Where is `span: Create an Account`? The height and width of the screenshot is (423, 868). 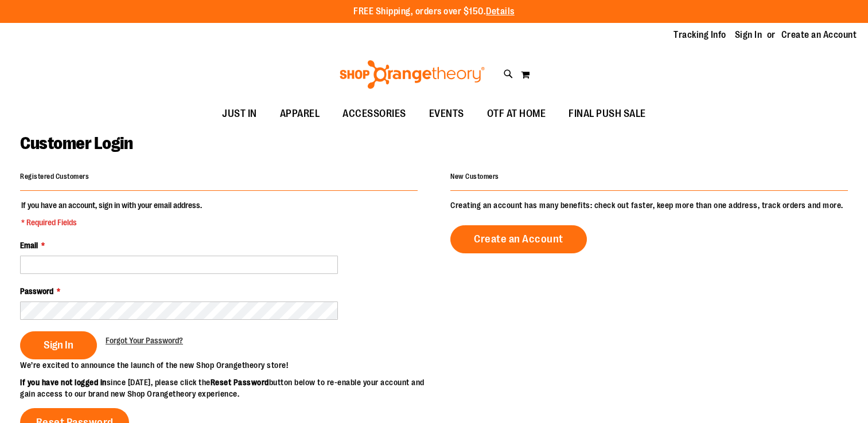
span: Create an Account is located at coordinates (519, 239).